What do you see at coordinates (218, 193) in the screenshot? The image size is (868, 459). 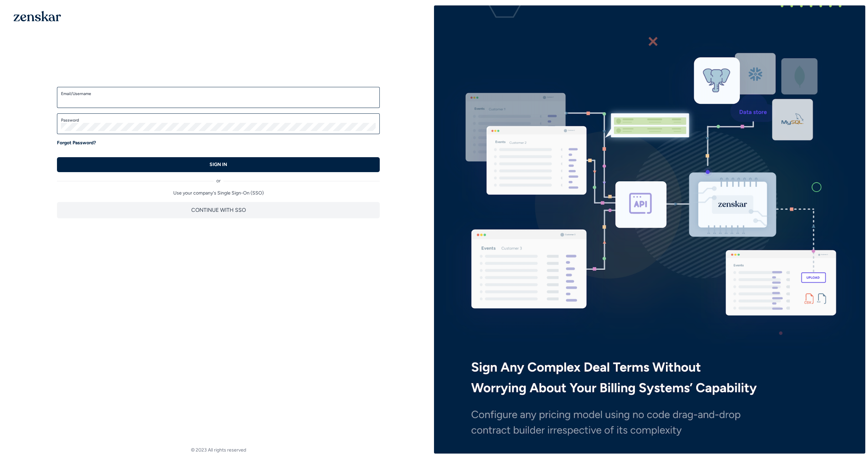 I see `p: Use your company's Single Sign-On (SSO)` at bounding box center [218, 193].